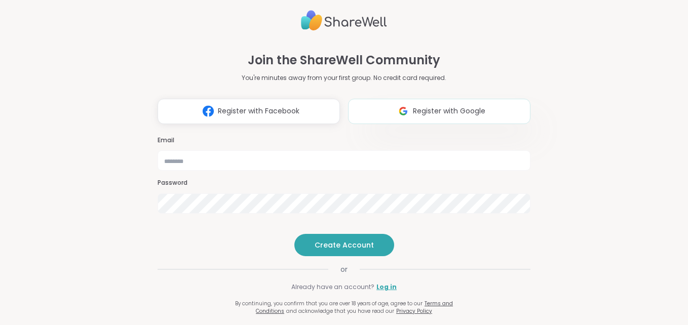  Describe the element at coordinates (340, 311) in the screenshot. I see `span: and acknowledge that you have read our` at that location.